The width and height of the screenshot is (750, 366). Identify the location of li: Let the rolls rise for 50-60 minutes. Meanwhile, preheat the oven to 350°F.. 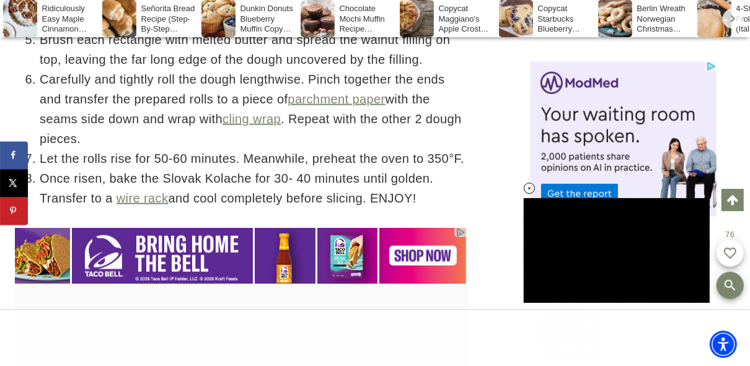
(254, 159).